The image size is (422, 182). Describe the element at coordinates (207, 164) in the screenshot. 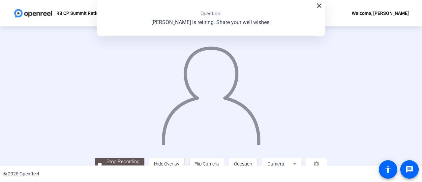

I see `span: Flip Camera` at that location.